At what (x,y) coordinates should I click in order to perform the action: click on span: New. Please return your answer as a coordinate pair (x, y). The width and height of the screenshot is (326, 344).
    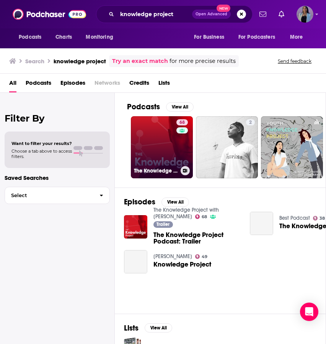
    Looking at the image, I should click on (224, 8).